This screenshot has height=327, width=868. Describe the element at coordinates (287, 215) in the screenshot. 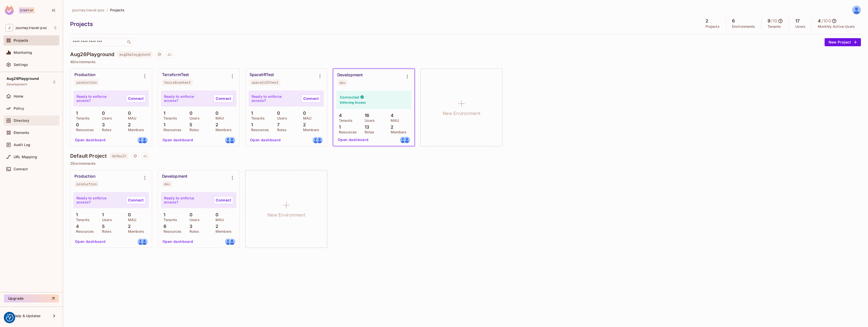

I see `h1: New Environment` at that location.